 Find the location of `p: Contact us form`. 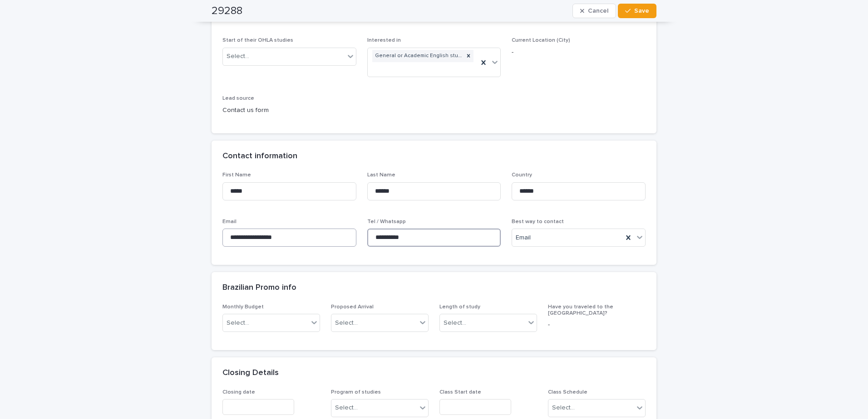

p: Contact us form is located at coordinates (290, 110).